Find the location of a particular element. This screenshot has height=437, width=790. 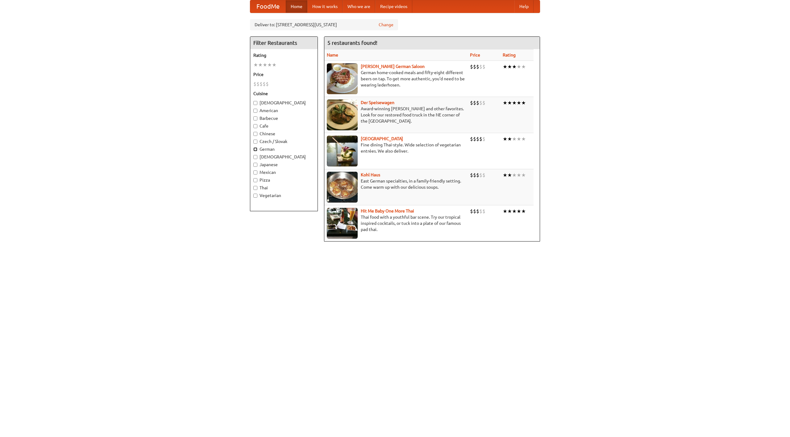

img: babythai.jpg is located at coordinates (342, 223).